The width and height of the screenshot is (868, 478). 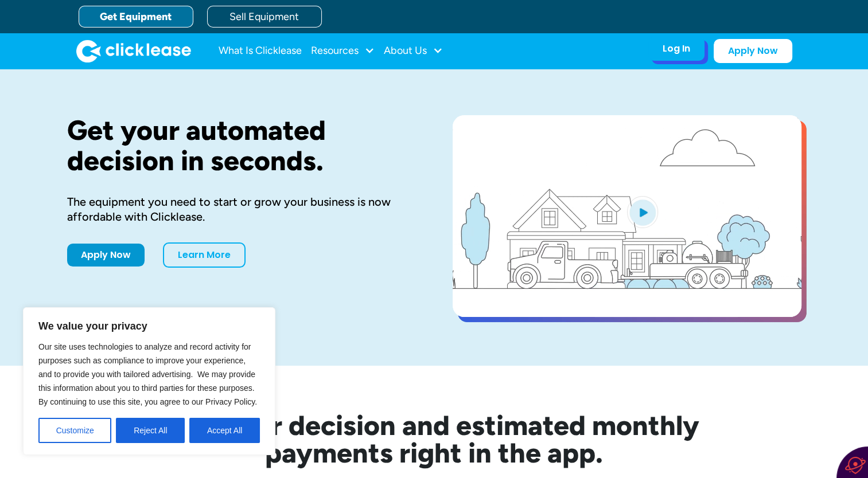 I want to click on a: open lightbox, so click(x=627, y=216).